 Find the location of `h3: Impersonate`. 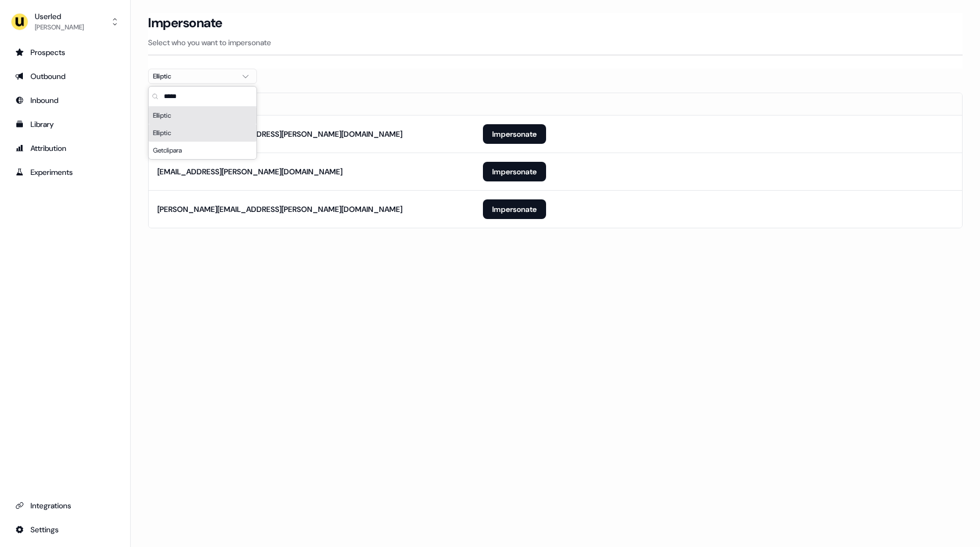

h3: Impersonate is located at coordinates (185, 23).